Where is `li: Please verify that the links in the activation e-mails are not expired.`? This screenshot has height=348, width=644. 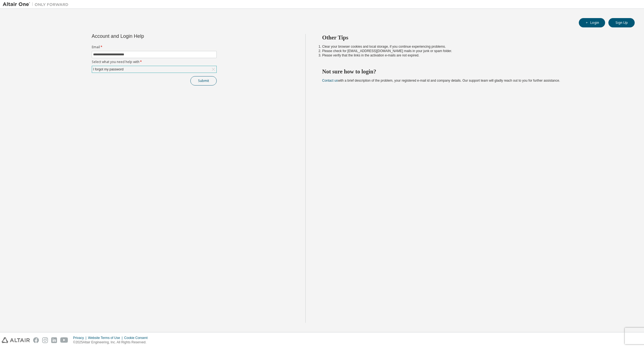
li: Please verify that the links in the activation e-mails are not expired. is located at coordinates (474, 55).